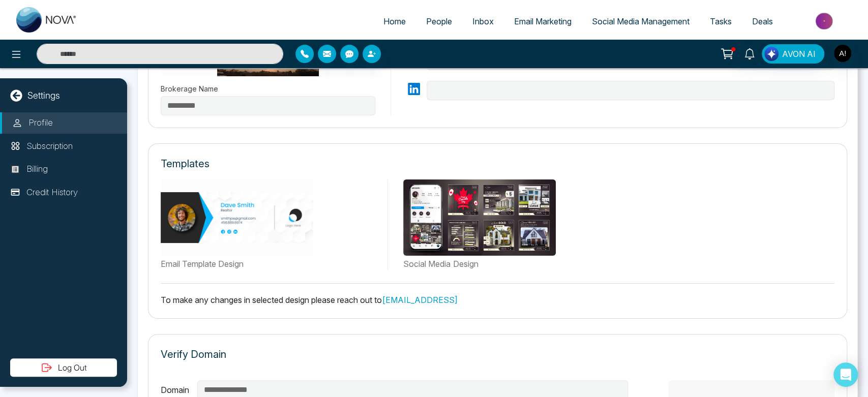 This screenshot has height=397, width=868. What do you see at coordinates (497, 300) in the screenshot?
I see `p: To make any changes in selected design please reach out to` at bounding box center [497, 300].